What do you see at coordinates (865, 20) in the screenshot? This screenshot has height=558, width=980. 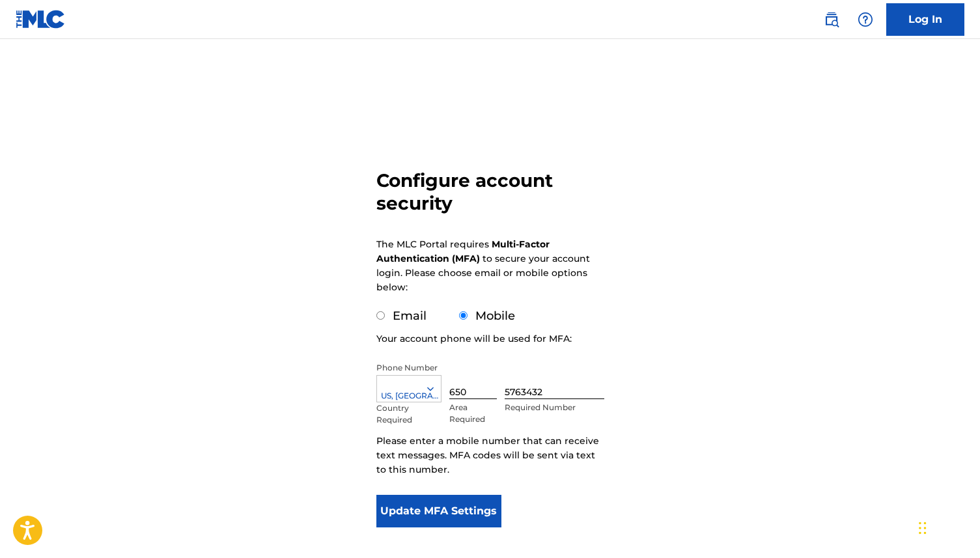 I see `img: help` at bounding box center [865, 20].